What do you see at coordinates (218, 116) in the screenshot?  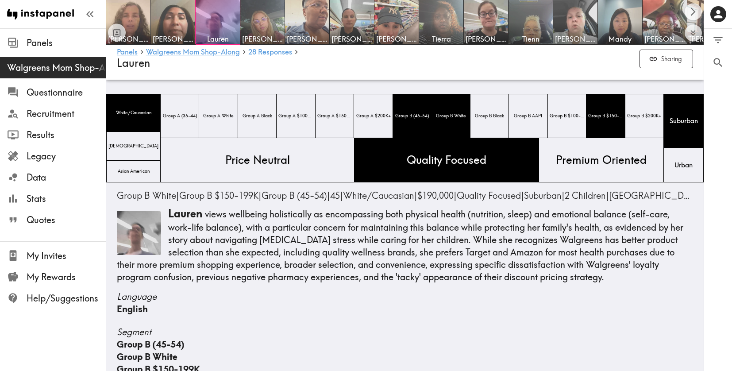 I see `span: Group A White` at bounding box center [218, 116].